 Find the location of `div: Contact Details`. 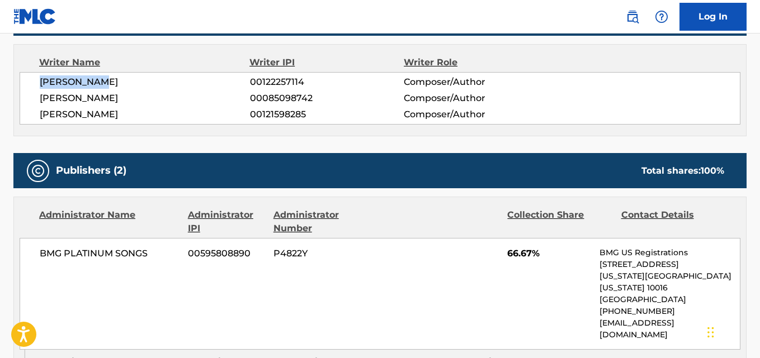

div: Contact Details is located at coordinates (674, 222).